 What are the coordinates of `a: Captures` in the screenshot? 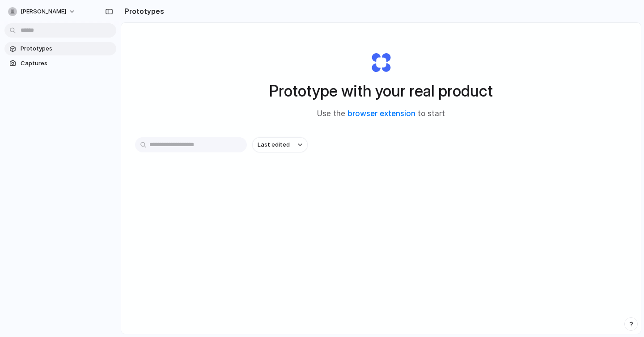 It's located at (61, 64).